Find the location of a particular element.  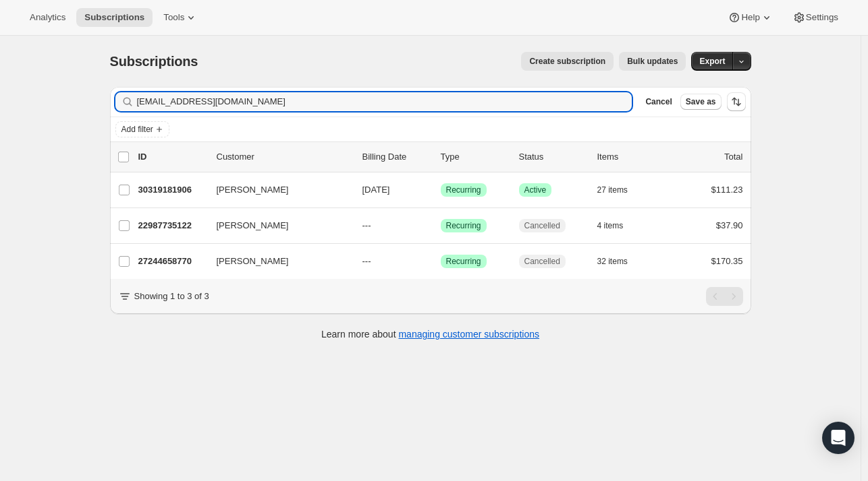

button: Analytics is located at coordinates (47, 18).